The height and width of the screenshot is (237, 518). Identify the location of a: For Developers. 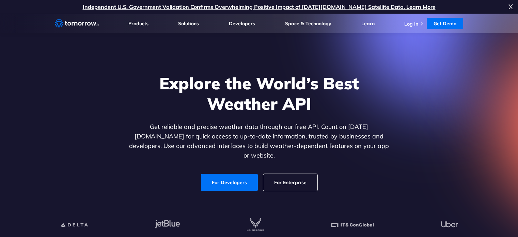
(229, 182).